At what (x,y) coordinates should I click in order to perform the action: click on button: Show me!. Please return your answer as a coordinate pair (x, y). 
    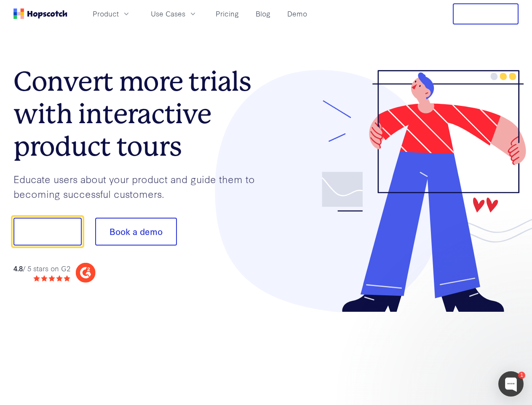
    Looking at the image, I should click on (48, 231).